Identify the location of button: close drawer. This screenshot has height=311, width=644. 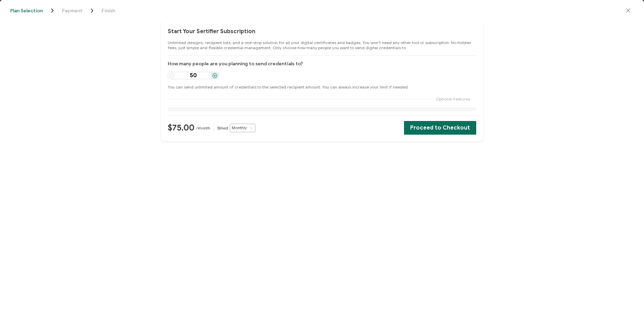
(628, 11).